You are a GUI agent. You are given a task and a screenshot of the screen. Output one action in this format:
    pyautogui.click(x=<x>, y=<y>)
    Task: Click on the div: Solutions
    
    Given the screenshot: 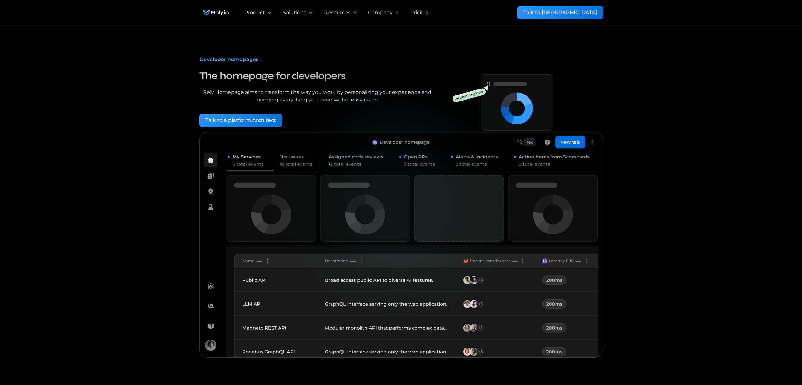 What is the action you would take?
    pyautogui.click(x=294, y=13)
    